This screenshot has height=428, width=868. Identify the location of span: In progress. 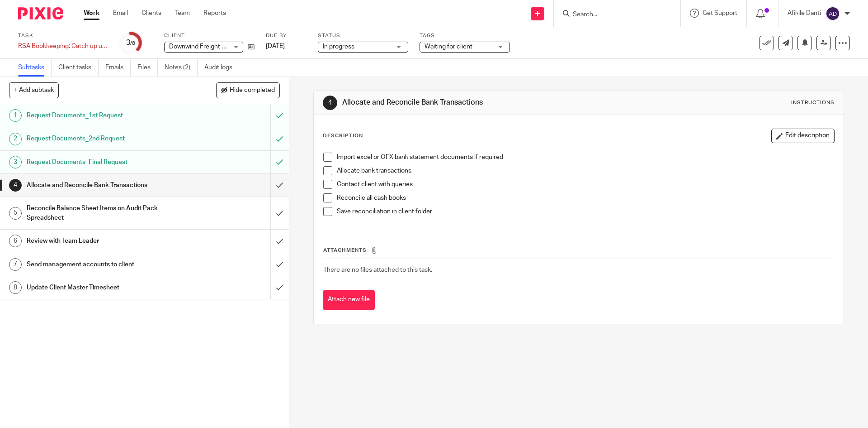
(339, 46).